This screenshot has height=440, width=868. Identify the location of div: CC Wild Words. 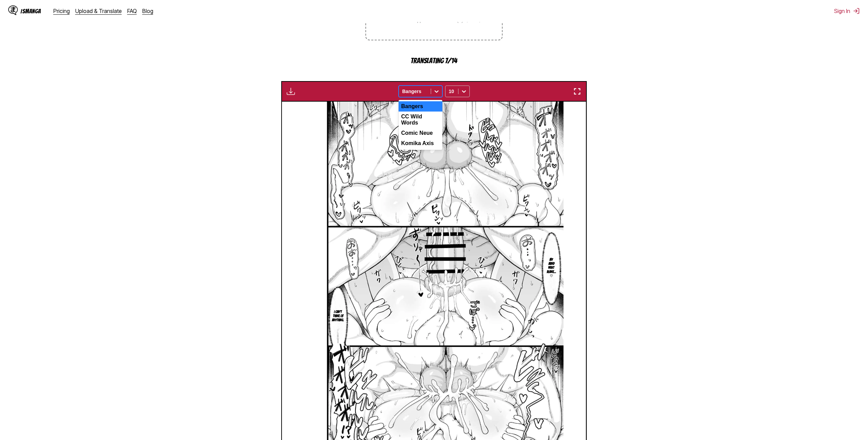
(421, 120).